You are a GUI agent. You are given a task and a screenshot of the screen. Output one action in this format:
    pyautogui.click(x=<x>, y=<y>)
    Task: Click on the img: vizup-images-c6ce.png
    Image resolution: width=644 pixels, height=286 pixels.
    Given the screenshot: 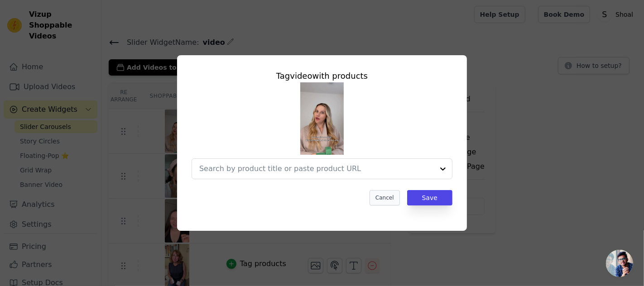 What is the action you would take?
    pyautogui.click(x=322, y=119)
    